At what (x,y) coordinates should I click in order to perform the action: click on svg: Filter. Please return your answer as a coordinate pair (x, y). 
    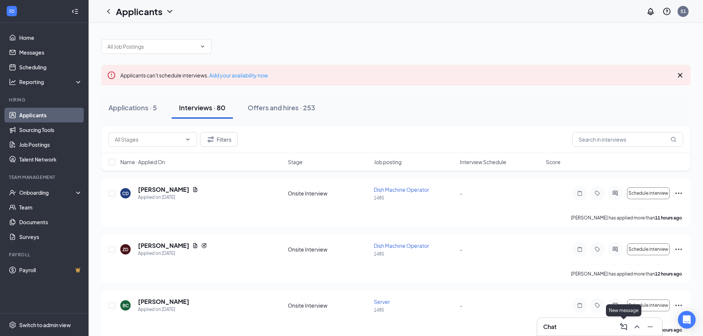
    Looking at the image, I should click on (211, 140).